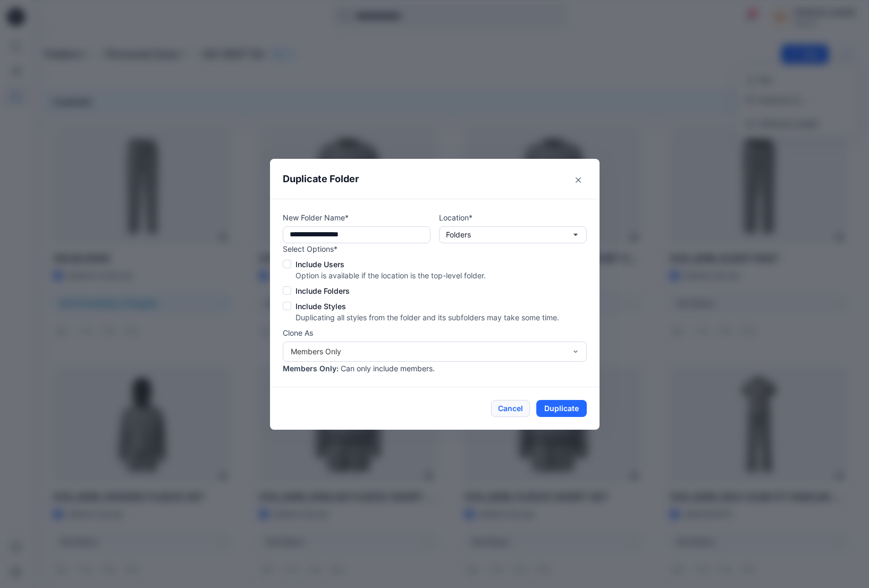 The height and width of the screenshot is (588, 869). Describe the element at coordinates (561, 408) in the screenshot. I see `button: Duplicate` at that location.